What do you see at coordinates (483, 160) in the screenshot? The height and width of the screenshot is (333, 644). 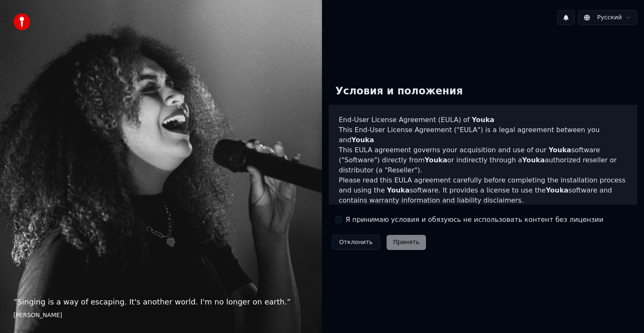 I see `p: This EULA agreement governs your acquisition and use of our software ("Software") directly from o...` at bounding box center [483, 160].